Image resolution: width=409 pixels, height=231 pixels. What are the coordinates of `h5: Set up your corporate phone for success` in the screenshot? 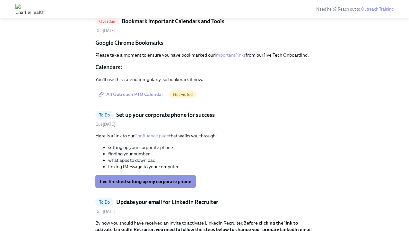 It's located at (166, 115).